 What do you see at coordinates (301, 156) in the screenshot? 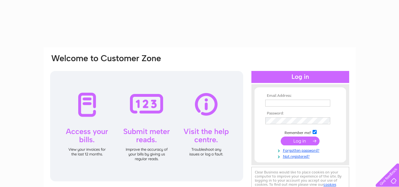
I see `a: Not registered?` at bounding box center [301, 156].